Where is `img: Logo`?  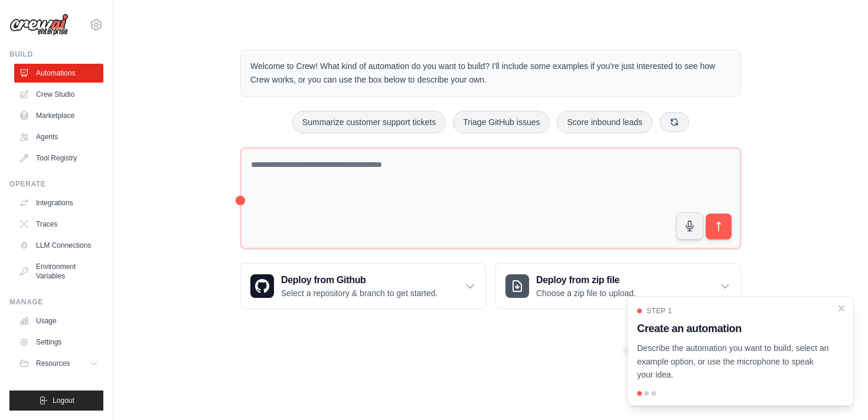
img: Logo is located at coordinates (39, 25).